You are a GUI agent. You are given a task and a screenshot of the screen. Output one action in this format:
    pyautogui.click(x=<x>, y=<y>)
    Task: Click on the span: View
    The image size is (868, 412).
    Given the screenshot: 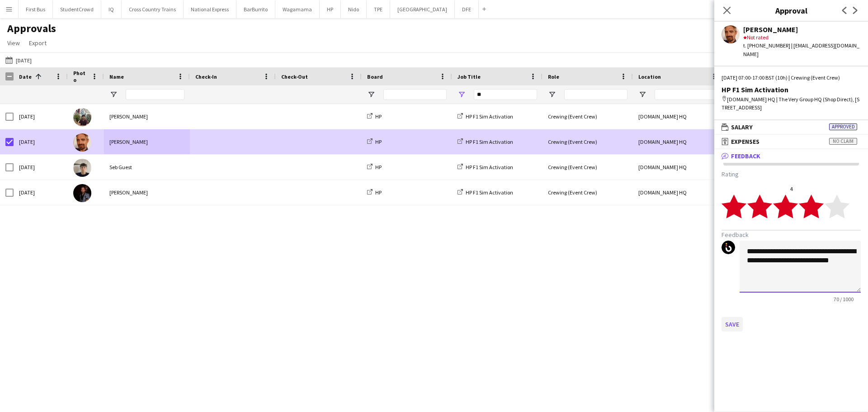 What is the action you would take?
    pyautogui.click(x=13, y=43)
    